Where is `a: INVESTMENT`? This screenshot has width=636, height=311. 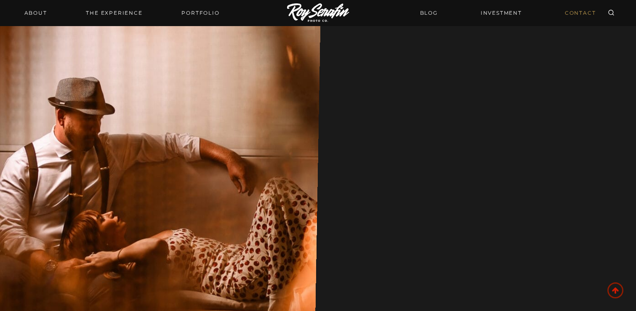 a: INVESTMENT is located at coordinates (501, 13).